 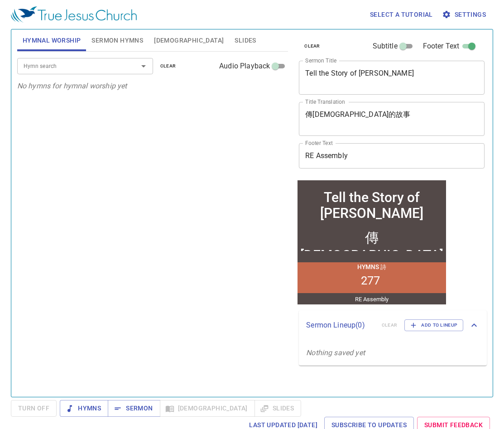 What do you see at coordinates (52, 40) in the screenshot?
I see `span: Hymnal Worship` at bounding box center [52, 40].